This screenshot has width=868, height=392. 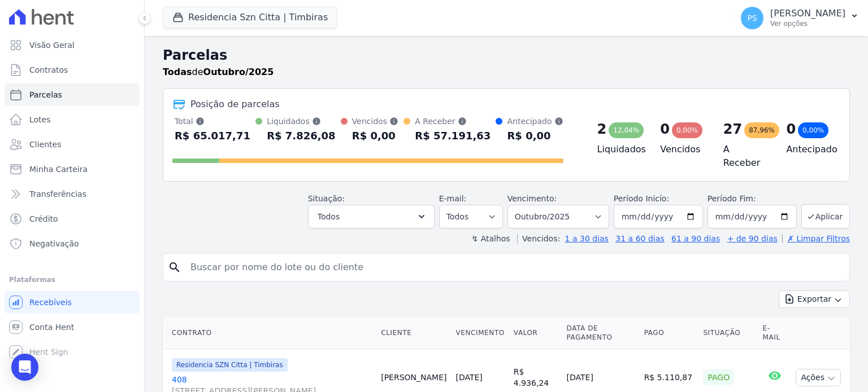 I want to click on input: Buscar por nome do lote ou do cliente, so click(x=514, y=267).